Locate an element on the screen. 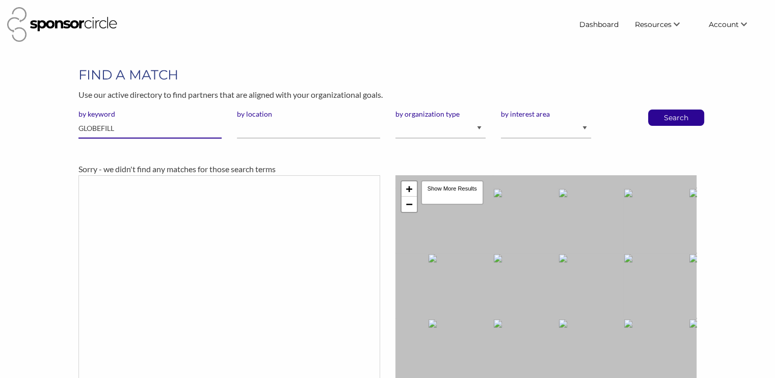  div: Sorry - we didn't find any matches for those search terms is located at coordinates (387, 169).